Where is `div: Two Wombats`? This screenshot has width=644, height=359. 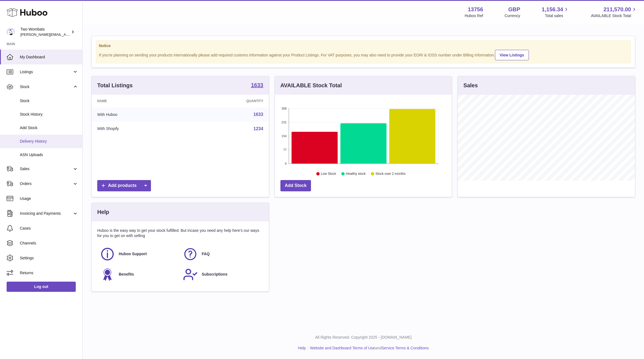
div: Two Wombats is located at coordinates (45, 32).